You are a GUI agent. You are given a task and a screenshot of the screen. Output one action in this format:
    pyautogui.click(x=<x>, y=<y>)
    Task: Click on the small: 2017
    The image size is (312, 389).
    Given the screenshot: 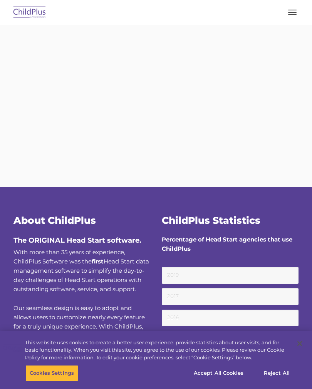 What is the action you would take?
    pyautogui.click(x=230, y=297)
    